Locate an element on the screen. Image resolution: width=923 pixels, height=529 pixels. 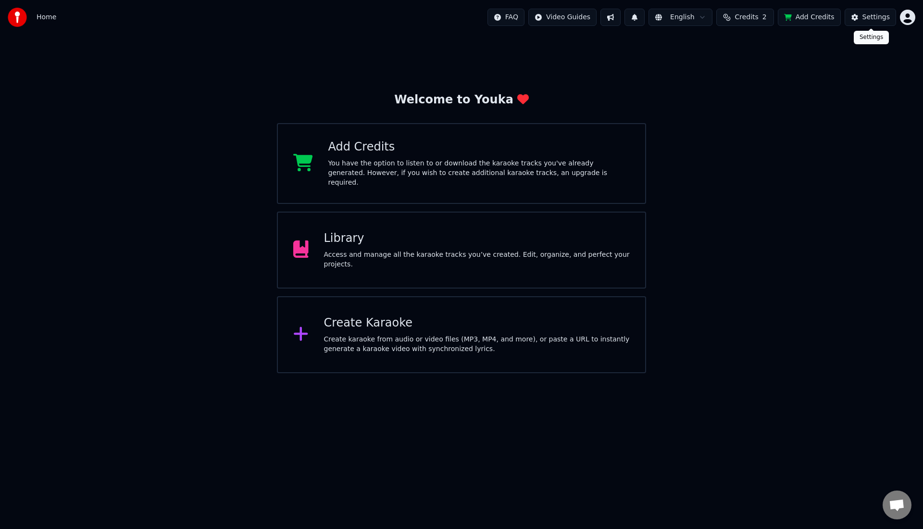
img: youka is located at coordinates (17, 17).